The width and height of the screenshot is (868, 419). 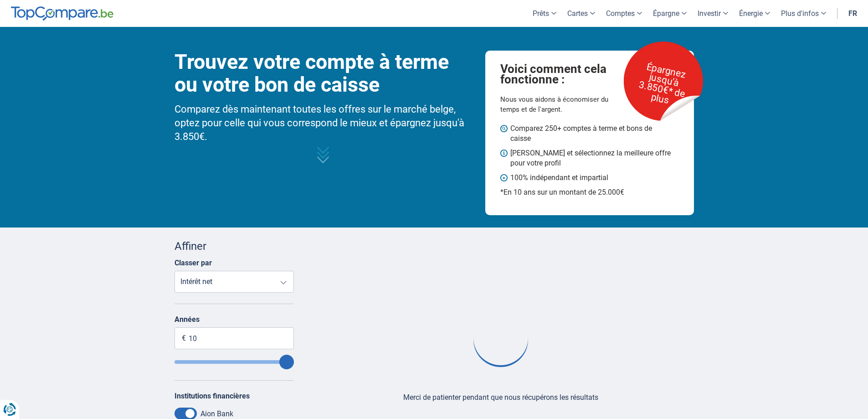 What do you see at coordinates (323, 73) in the screenshot?
I see `h1: Trouvez votre compte à terme ou votre bon de caisse` at bounding box center [323, 73].